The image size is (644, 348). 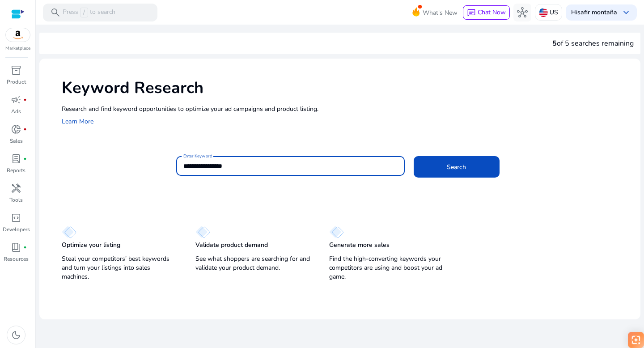 What do you see at coordinates (16, 111) in the screenshot?
I see `p: Ads` at bounding box center [16, 111].